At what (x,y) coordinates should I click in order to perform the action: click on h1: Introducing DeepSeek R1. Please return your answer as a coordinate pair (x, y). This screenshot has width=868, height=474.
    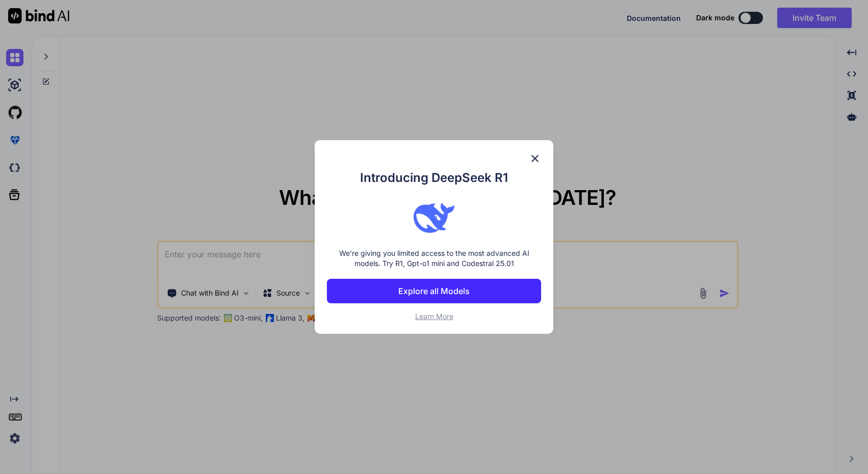
    Looking at the image, I should click on (434, 178).